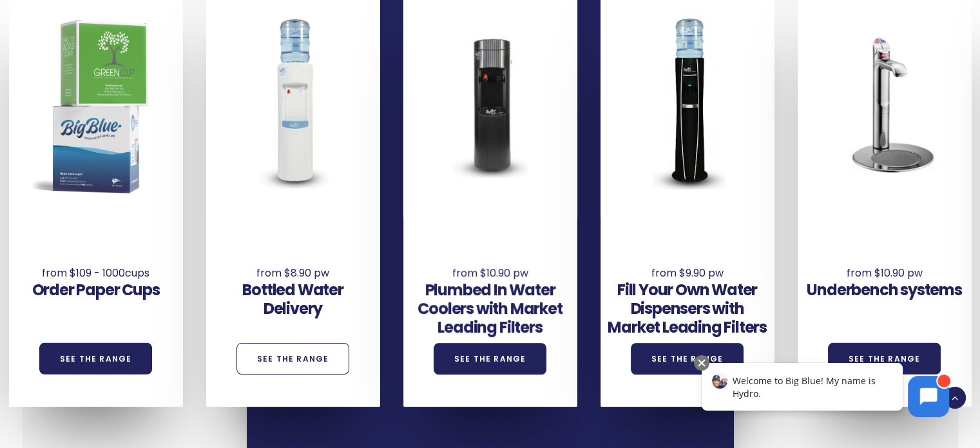  I want to click on a: Order Paper Cups, so click(96, 290).